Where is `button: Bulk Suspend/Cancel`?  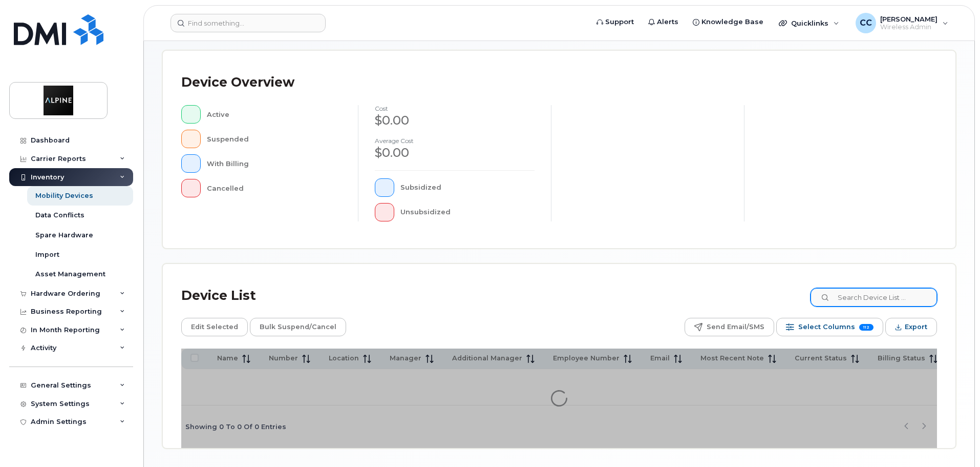
button: Bulk Suspend/Cancel is located at coordinates (298, 327).